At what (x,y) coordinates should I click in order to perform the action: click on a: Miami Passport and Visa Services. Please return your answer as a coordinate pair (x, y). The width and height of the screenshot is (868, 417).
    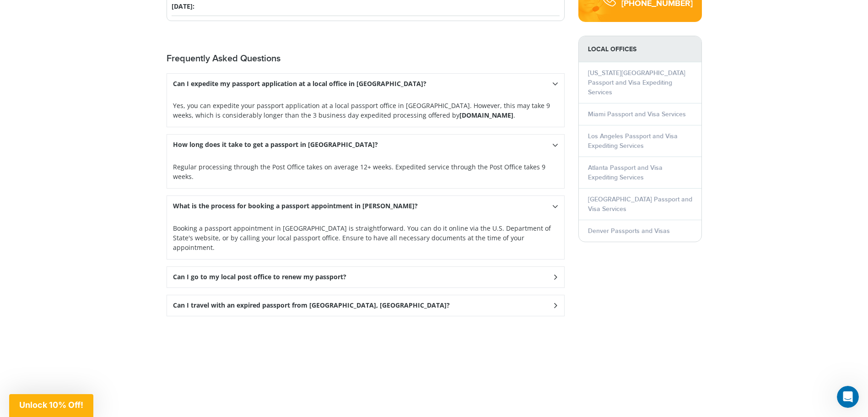
    Looking at the image, I should click on (637, 114).